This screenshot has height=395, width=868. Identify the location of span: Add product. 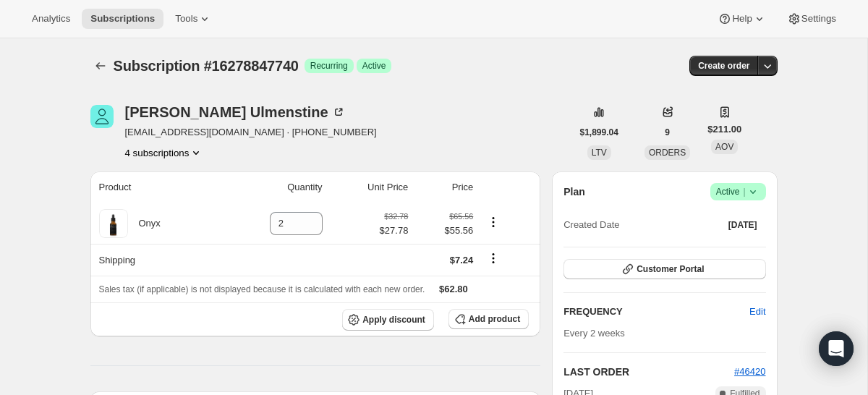
(494, 319).